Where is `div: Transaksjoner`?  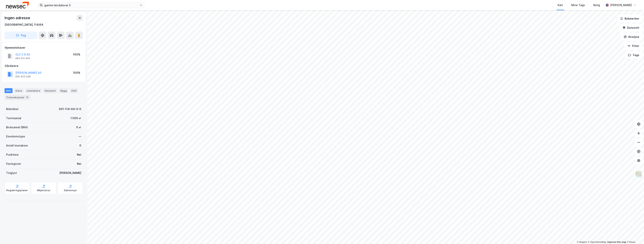
div: Transaksjoner is located at coordinates (18, 97).